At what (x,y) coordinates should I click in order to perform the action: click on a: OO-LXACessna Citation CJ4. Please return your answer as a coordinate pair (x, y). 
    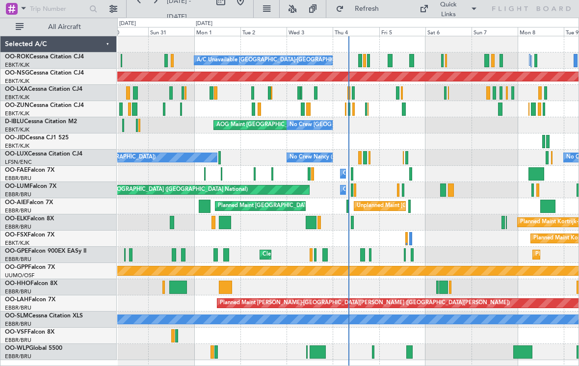
    Looking at the image, I should click on (44, 89).